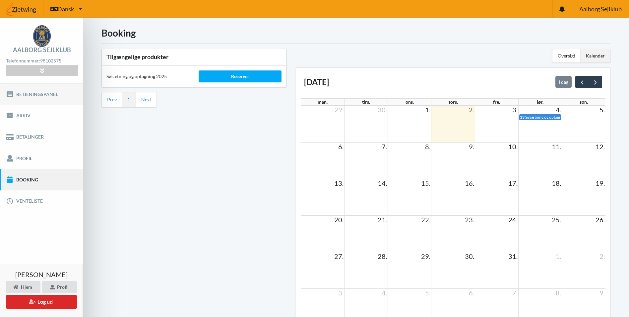  I want to click on button: I dag, so click(564, 82).